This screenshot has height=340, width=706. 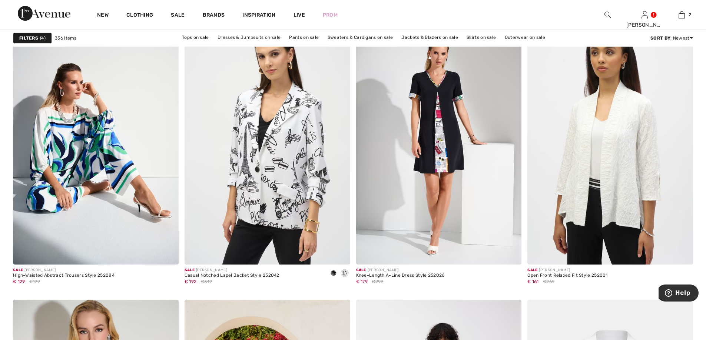 I want to click on a: New, so click(x=103, y=16).